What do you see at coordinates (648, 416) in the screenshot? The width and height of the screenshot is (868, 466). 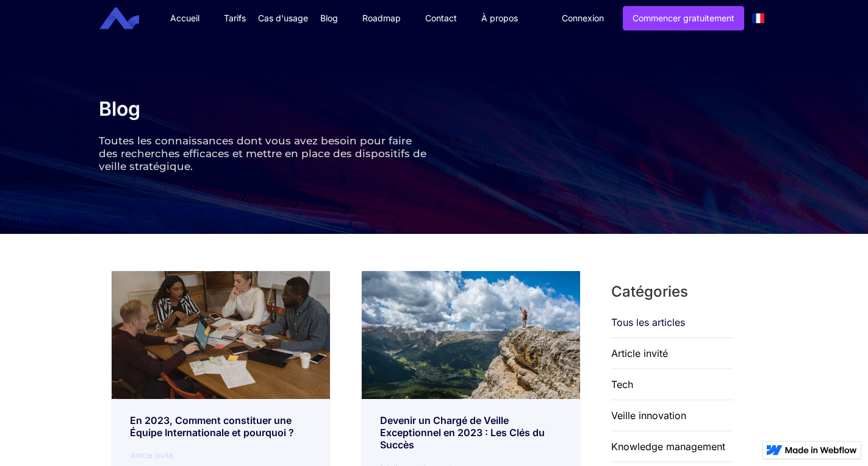 I see `div: Veille innovation` at bounding box center [648, 416].